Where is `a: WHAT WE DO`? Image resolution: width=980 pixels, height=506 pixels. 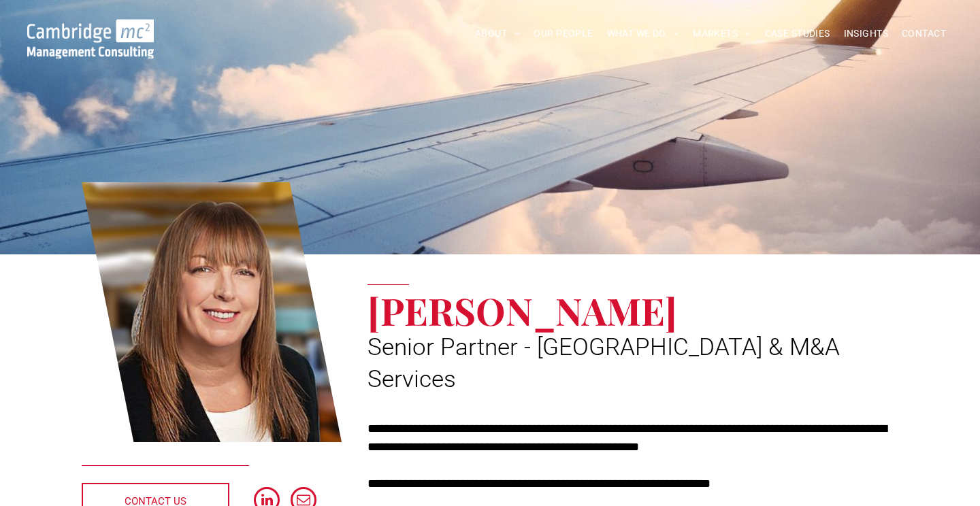 a: WHAT WE DO is located at coordinates (643, 33).